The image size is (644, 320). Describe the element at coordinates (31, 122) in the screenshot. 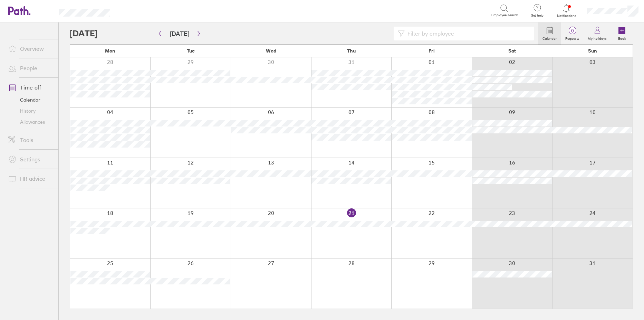

I see `a: Allowances` at that location.